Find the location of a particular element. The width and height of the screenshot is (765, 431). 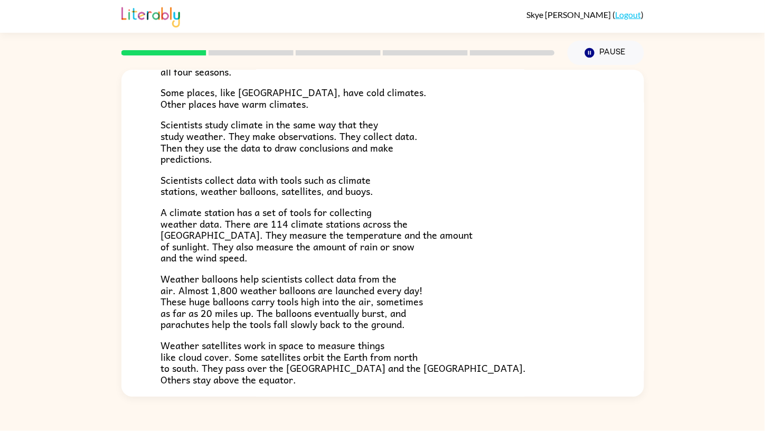

span: Scientists study climate in the same way that they study weather. They make observations. They co... is located at coordinates (289, 142).